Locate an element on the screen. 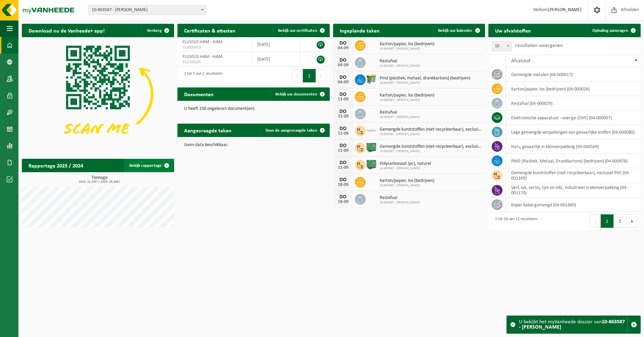 The height and width of the screenshot is (337, 644). span: Polycarbonaat (pc), naturel is located at coordinates (405, 164).